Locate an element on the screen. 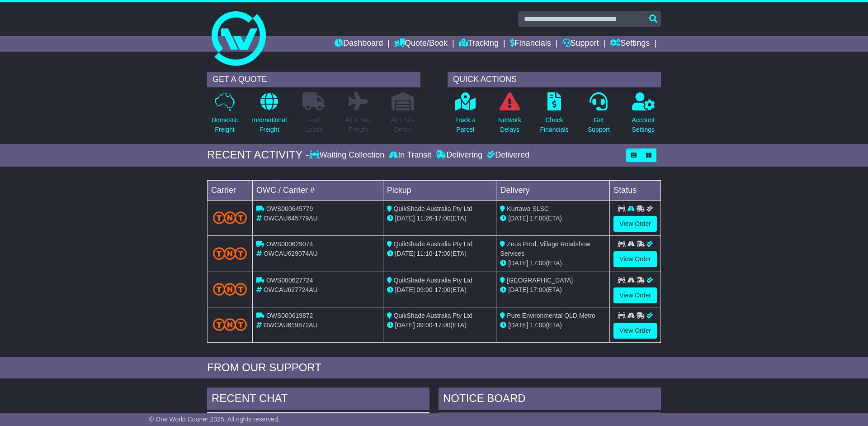 The height and width of the screenshot is (426, 868). p: Account Settings is located at coordinates (643, 125).